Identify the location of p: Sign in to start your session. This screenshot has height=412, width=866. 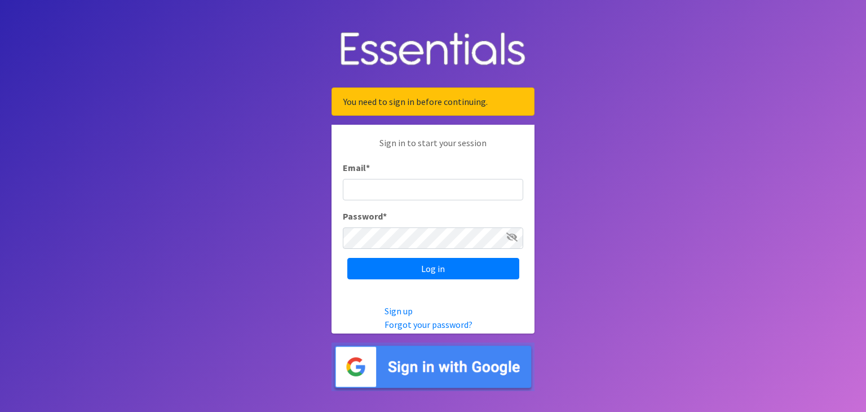
(433, 148).